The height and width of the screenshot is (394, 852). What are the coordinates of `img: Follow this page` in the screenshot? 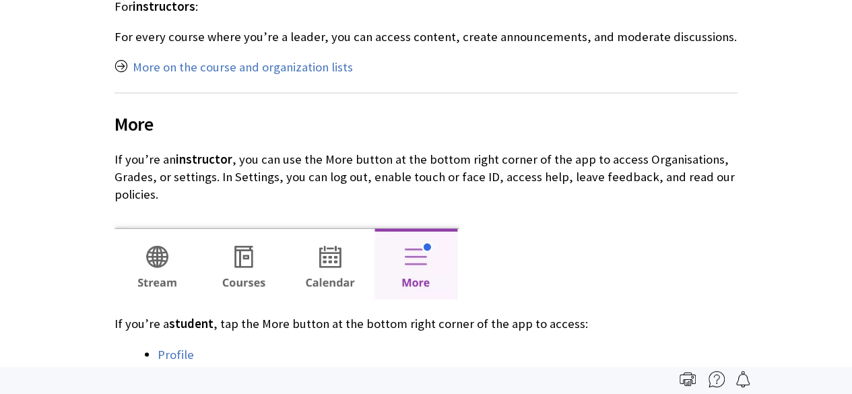 It's located at (743, 379).